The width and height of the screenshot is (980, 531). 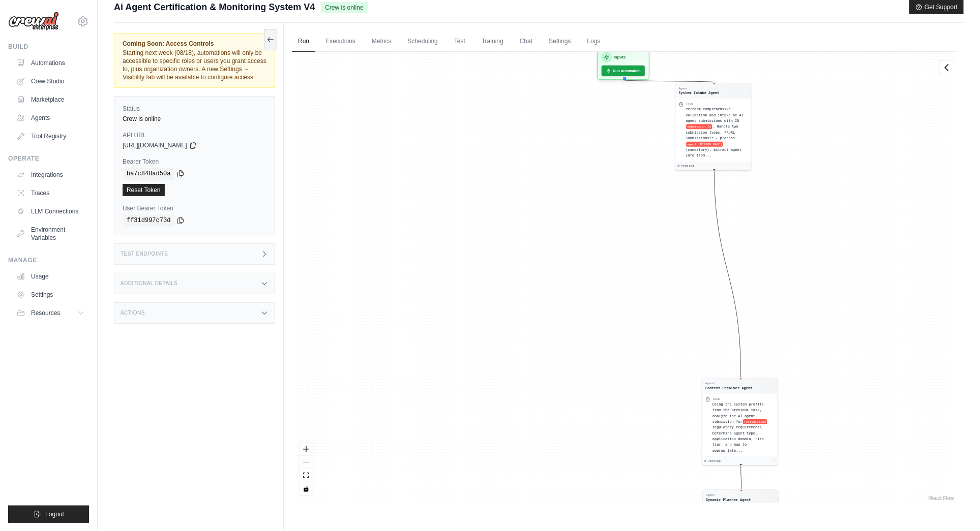 What do you see at coordinates (755, 422) in the screenshot?
I see `span: jurisdiction` at bounding box center [755, 422].